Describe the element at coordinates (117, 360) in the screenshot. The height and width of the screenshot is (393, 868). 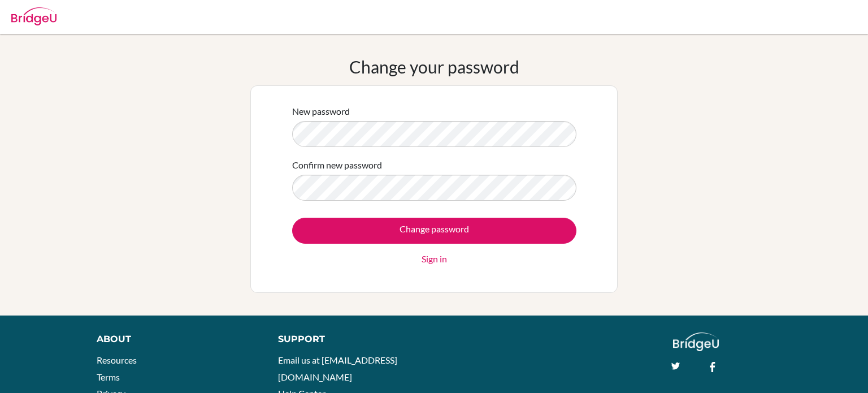
I see `a: Resources` at that location.